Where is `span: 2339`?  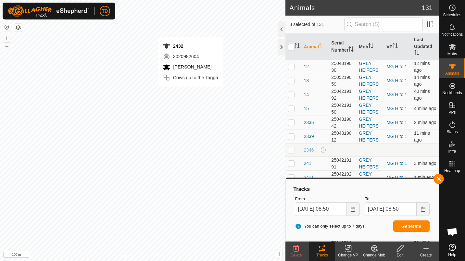
span: 2339 is located at coordinates (308, 136).